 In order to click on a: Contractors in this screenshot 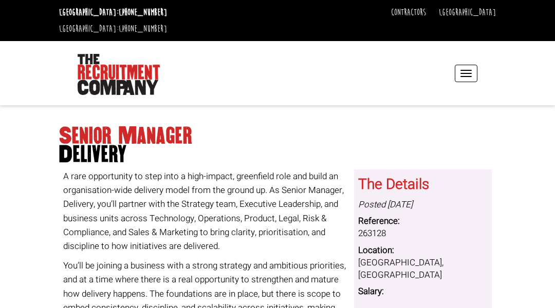, I will do `click(409, 12)`.